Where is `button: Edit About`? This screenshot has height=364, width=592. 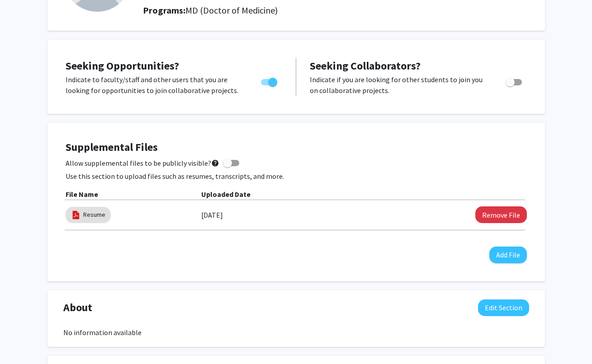 button: Edit About is located at coordinates (504, 307).